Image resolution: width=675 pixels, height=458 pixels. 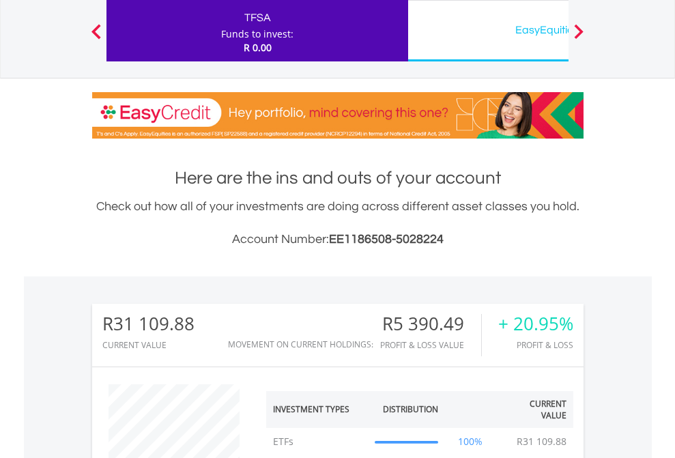 I want to click on h1: Here are the ins and outs of your account, so click(x=338, y=178).